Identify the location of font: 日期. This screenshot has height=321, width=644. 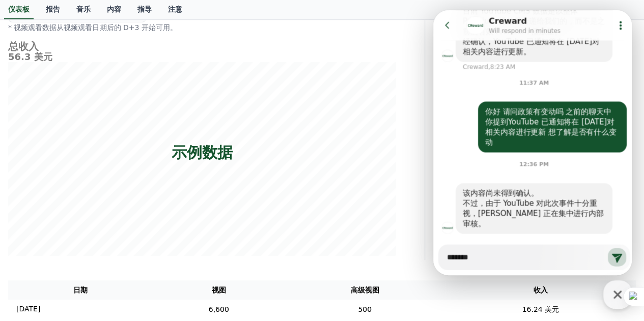
(81, 291).